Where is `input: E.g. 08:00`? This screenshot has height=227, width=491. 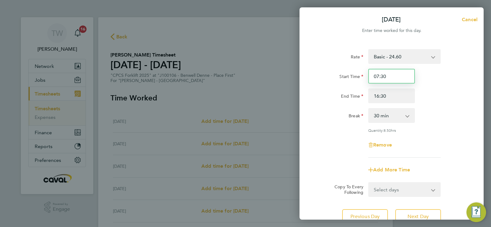
input: E.g. 08:00 is located at coordinates (392, 76).